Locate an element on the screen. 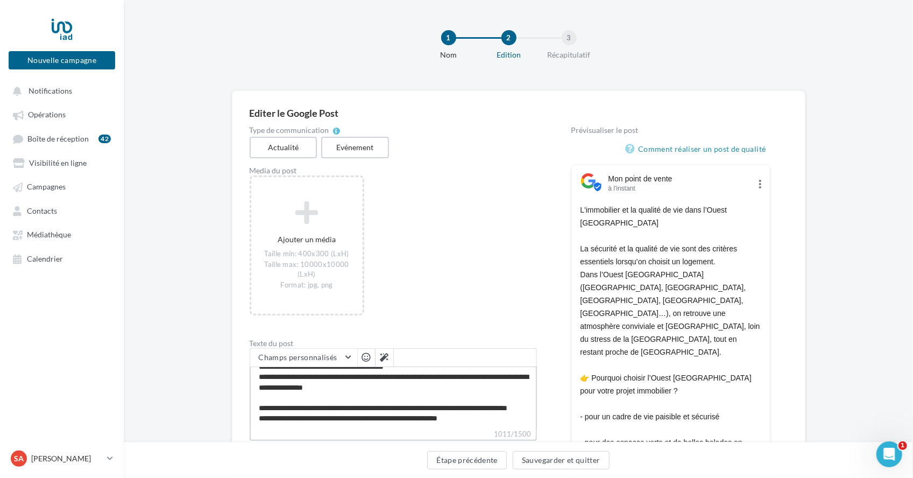 The height and width of the screenshot is (478, 913). div: à l'instant is located at coordinates (679, 188).